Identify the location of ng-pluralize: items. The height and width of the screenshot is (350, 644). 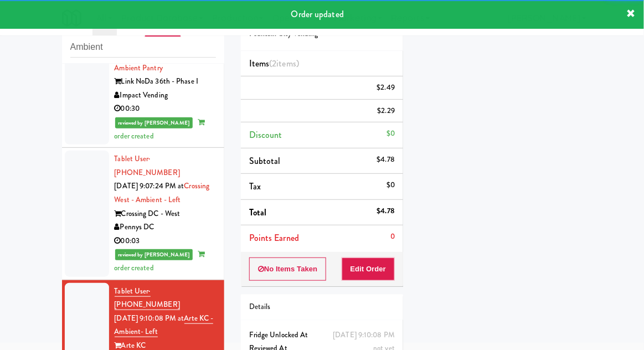
(287, 63).